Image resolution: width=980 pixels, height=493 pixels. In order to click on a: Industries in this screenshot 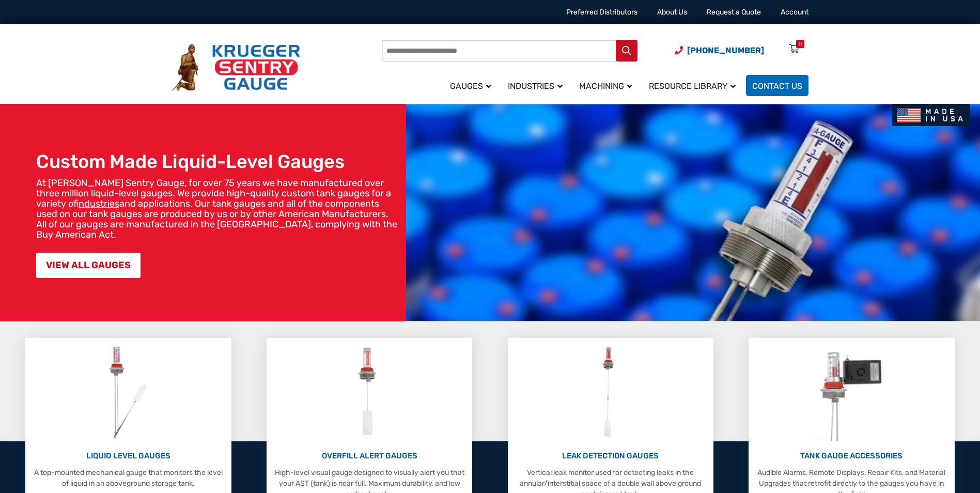, I will do `click(537, 85)`.